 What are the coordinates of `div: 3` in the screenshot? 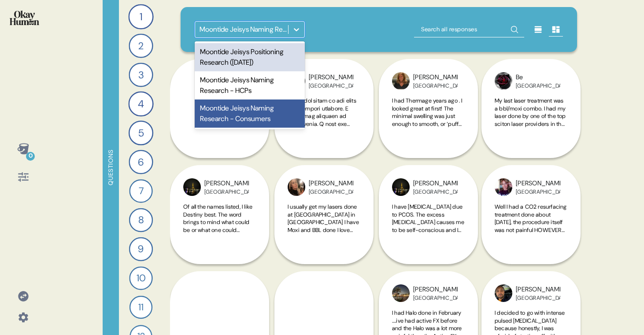 It's located at (140, 75).